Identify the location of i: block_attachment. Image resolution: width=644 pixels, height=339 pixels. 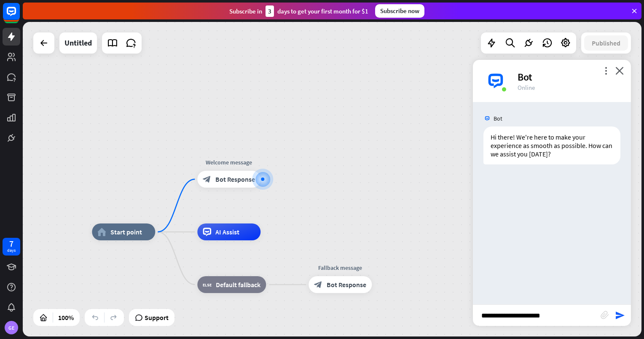
(605, 315).